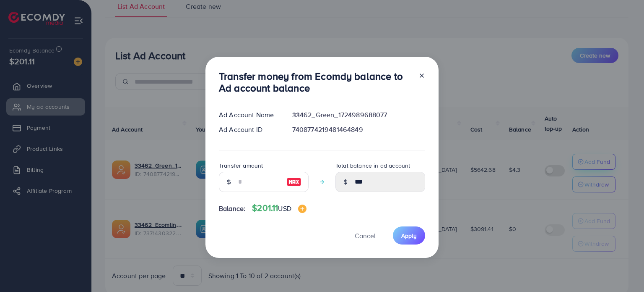 Image resolution: width=644 pixels, height=292 pixels. What do you see at coordinates (280, 208) in the screenshot?
I see `h4: $201.11` at bounding box center [280, 208].